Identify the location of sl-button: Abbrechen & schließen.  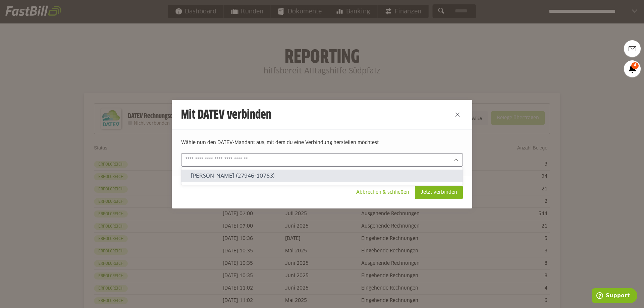
(383, 193).